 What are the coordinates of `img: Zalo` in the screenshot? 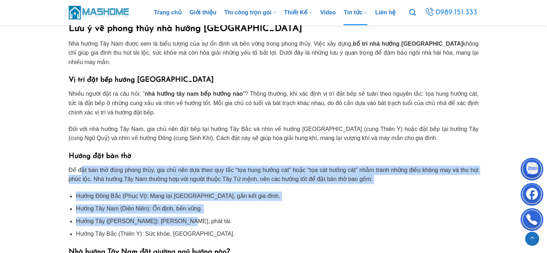 It's located at (532, 170).